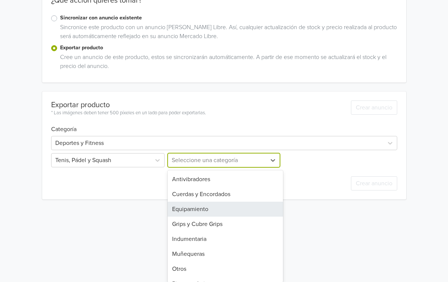 This screenshot has width=448, height=282. Describe the element at coordinates (225, 254) in the screenshot. I see `div: Muñequeras` at that location.